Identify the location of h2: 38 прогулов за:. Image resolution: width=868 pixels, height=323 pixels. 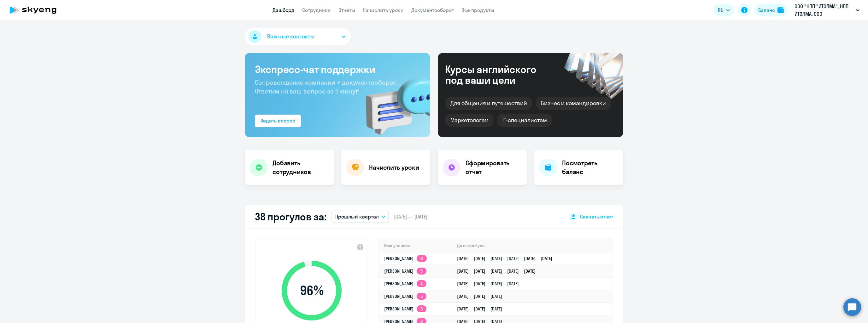
(291, 216).